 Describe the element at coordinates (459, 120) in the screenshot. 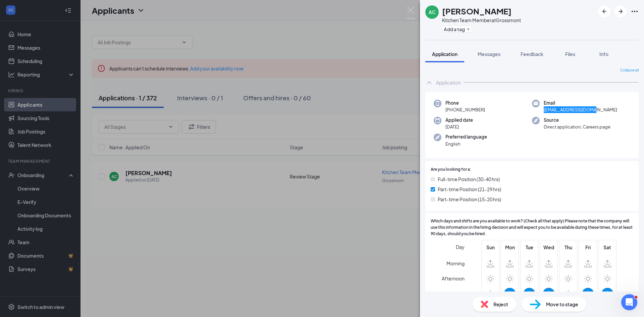

I see `span: Applied date` at that location.